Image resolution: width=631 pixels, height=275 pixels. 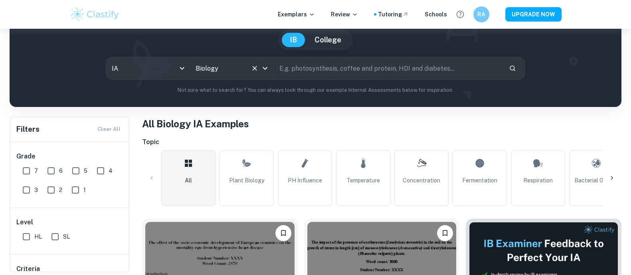 What do you see at coordinates (293, 40) in the screenshot?
I see `button: IB` at bounding box center [293, 40].